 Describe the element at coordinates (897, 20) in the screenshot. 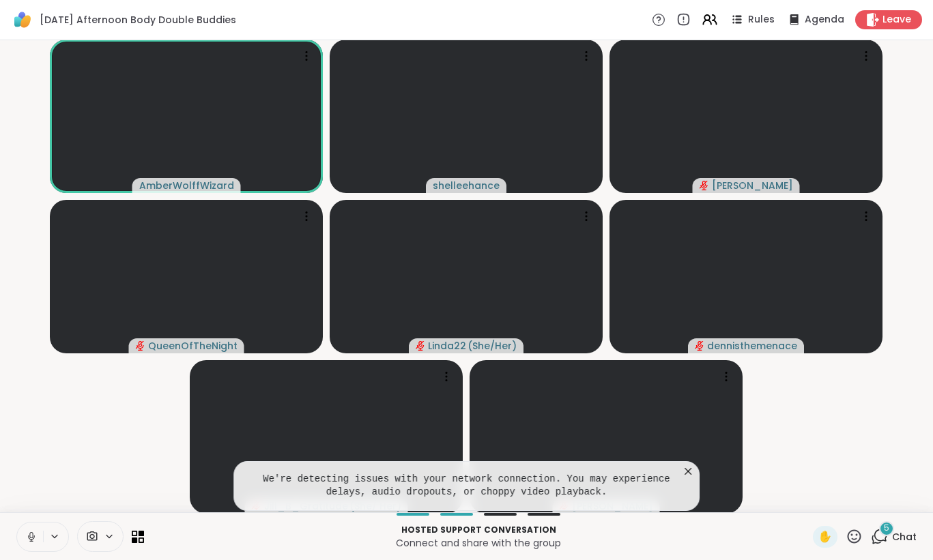

I see `span: Leave` at that location.